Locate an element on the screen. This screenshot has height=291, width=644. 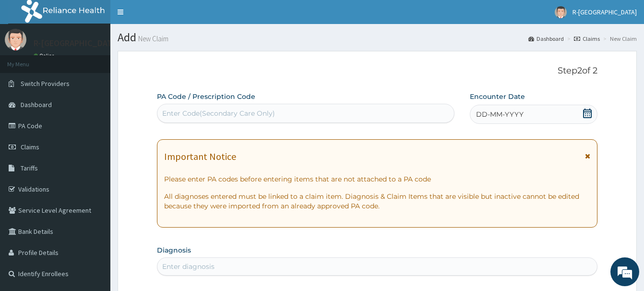
div: Enter Code(Secondary Care Only) is located at coordinates (218, 113).